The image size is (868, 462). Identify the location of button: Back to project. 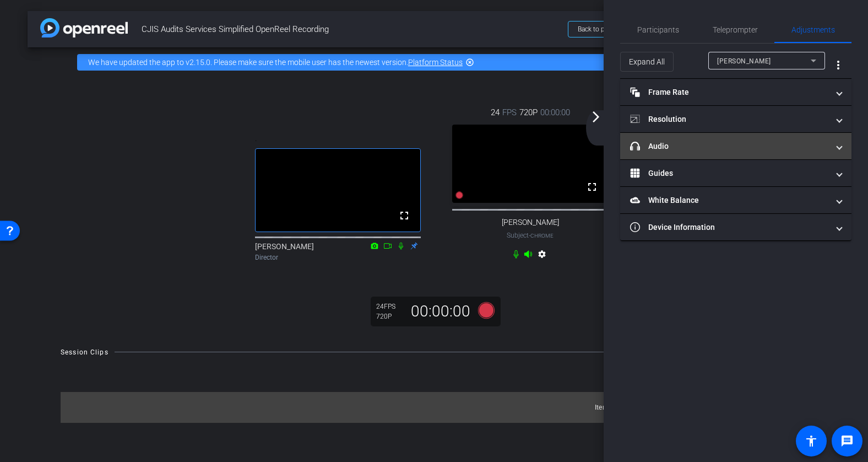
(600, 29).